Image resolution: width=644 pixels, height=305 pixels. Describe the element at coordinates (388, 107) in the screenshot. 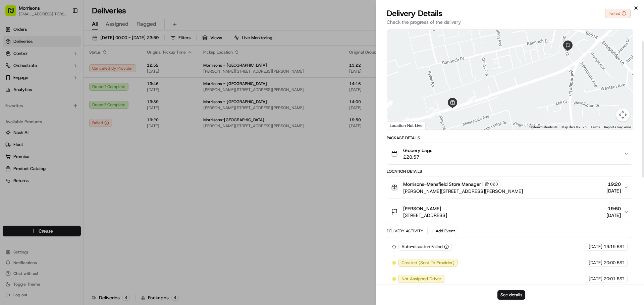

I see `div: 16` at that location.